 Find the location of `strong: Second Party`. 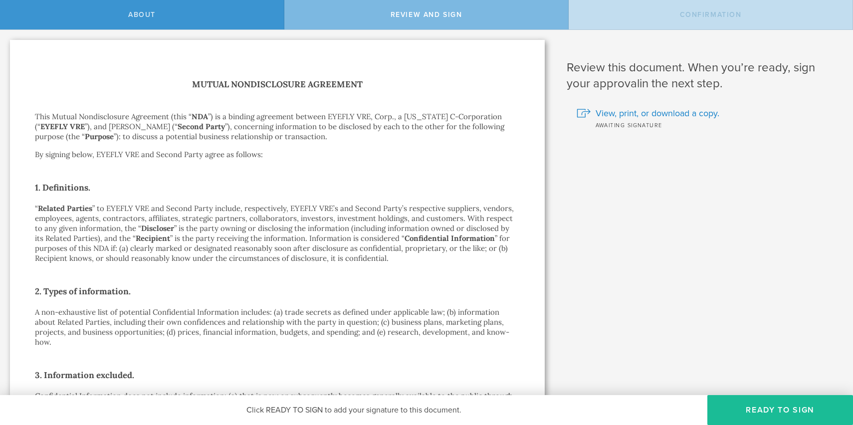

strong: Second Party is located at coordinates (201, 126).